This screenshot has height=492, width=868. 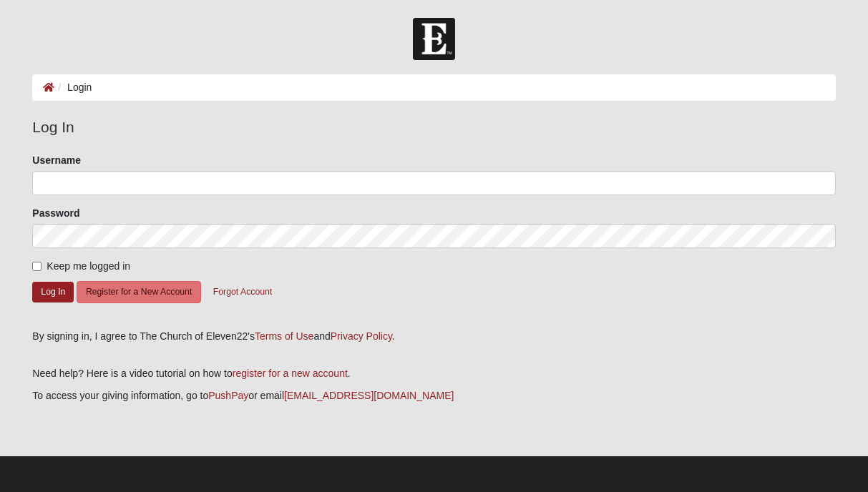 I want to click on a: PushPay, so click(x=229, y=395).